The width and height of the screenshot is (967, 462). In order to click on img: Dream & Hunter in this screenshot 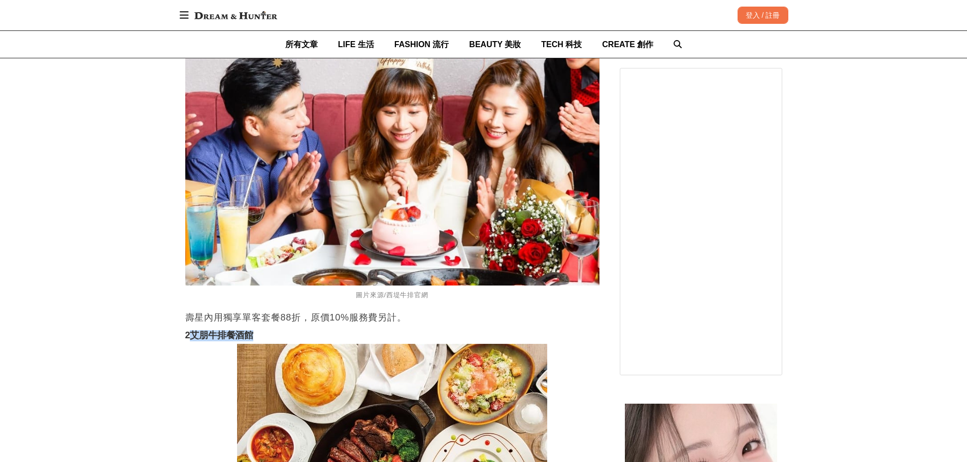, I will do `click(236, 15)`.